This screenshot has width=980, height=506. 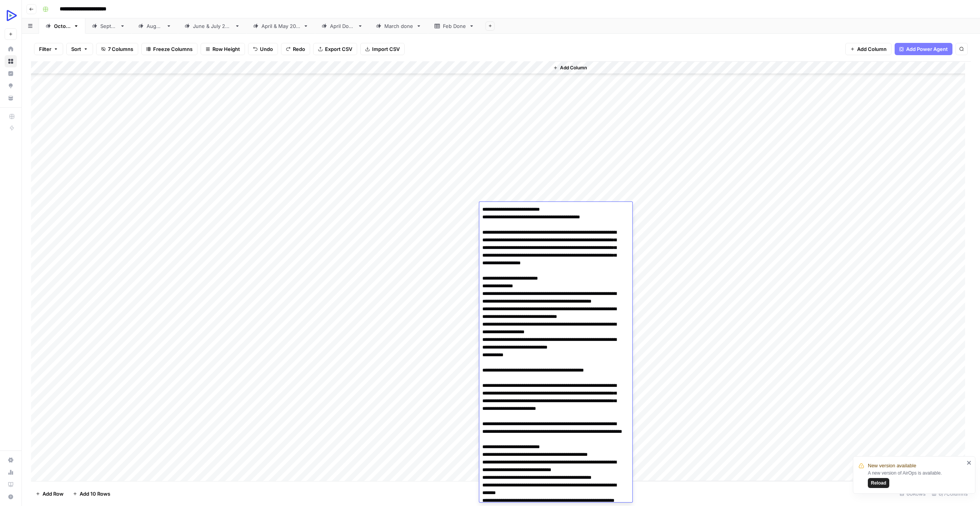 What do you see at coordinates (11, 86) in the screenshot?
I see `a: Opportunities` at bounding box center [11, 86].